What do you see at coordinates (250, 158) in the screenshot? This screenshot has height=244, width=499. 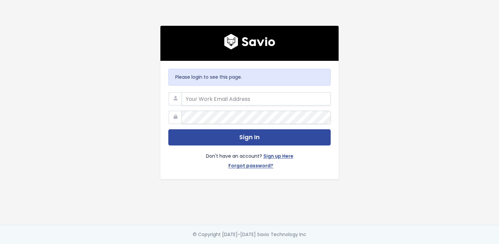 I see `div: Don't have an account?` at bounding box center [250, 158].